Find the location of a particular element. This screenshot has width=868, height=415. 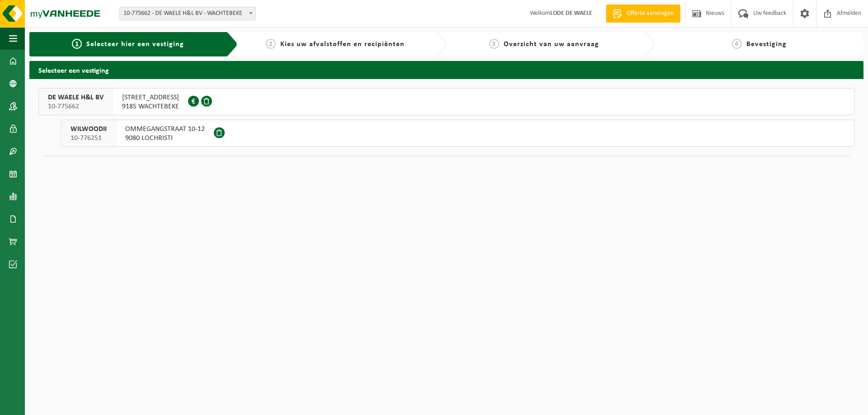

button: WILWOODII 10-776251 OMMEGANGSTRAAT 10-129080 LOCHRISTI is located at coordinates (458, 133).